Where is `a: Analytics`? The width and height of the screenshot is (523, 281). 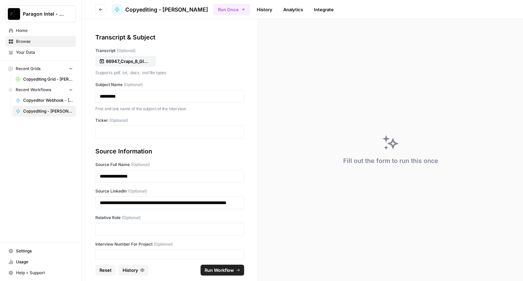 a: Analytics is located at coordinates (293, 10).